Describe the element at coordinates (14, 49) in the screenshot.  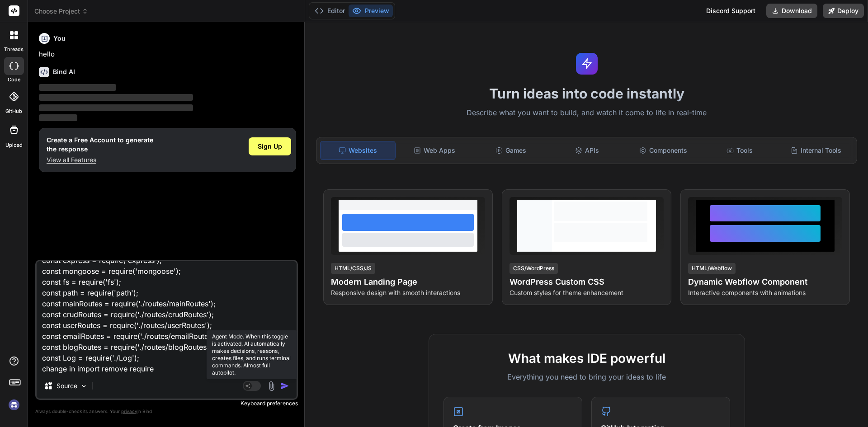
I see `label: threads` at that location.